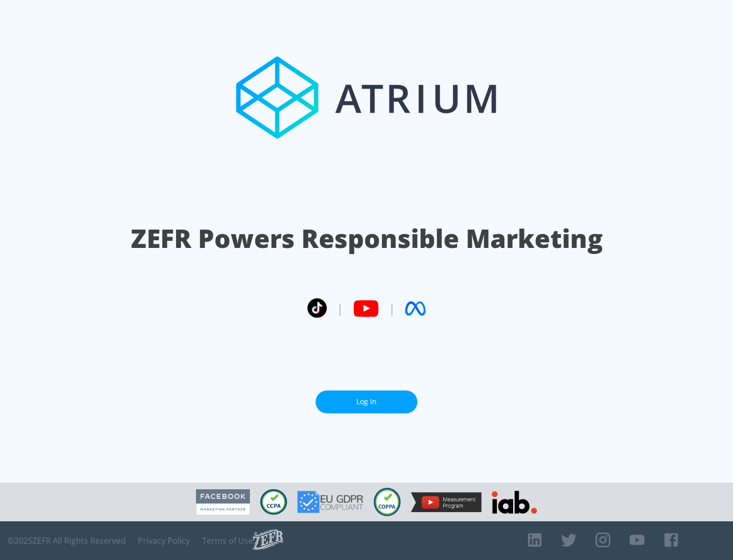 This screenshot has width=733, height=560. Describe the element at coordinates (446, 502) in the screenshot. I see `img: YouTube Measurement Program` at that location.